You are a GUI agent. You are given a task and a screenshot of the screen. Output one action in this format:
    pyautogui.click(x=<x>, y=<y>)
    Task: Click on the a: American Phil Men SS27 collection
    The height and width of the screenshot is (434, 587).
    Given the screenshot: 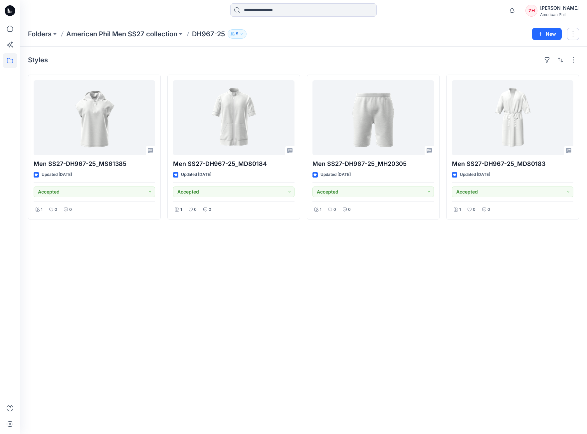 What is the action you would take?
    pyautogui.click(x=122, y=34)
    